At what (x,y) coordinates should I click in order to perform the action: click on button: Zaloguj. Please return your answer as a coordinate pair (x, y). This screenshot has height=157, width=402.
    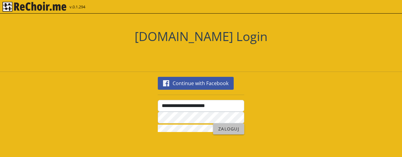
    Looking at the image, I should click on (228, 129).